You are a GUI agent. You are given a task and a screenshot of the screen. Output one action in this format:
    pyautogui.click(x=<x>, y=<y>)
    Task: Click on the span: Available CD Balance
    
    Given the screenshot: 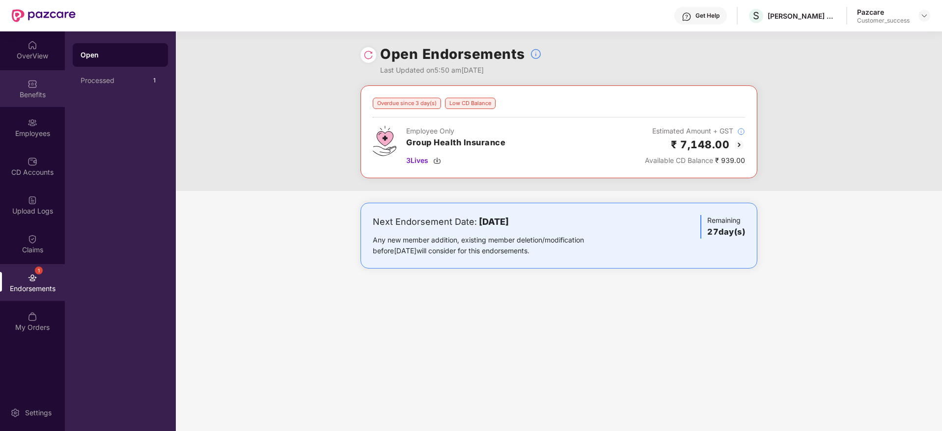 What is the action you would take?
    pyautogui.click(x=679, y=160)
    